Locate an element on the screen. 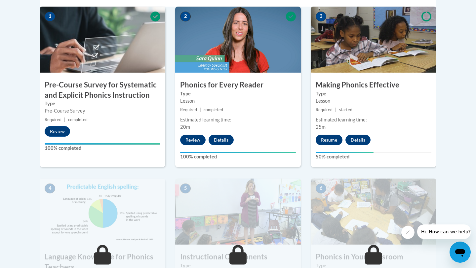 The image size is (476, 268). button: Resume is located at coordinates (329, 140).